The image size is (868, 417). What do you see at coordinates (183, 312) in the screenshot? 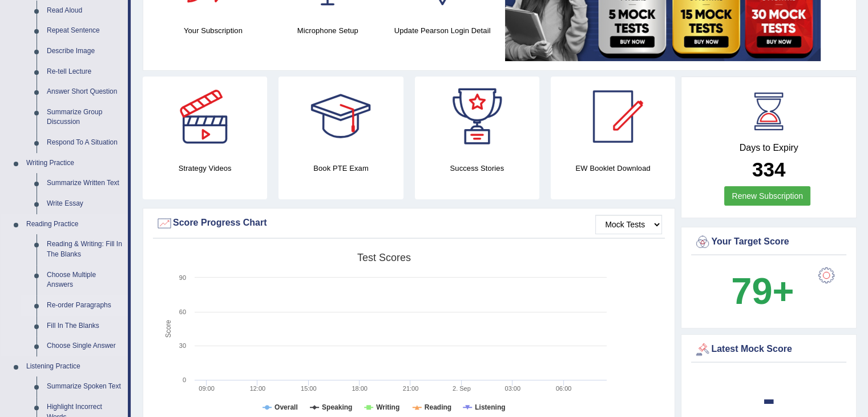
I see `text: 60` at bounding box center [183, 312].